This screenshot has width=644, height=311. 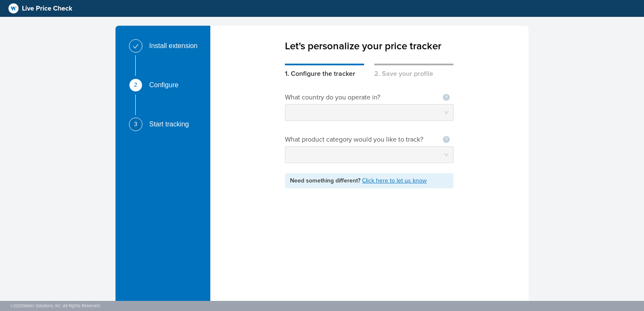 What do you see at coordinates (13, 8) in the screenshot?
I see `img: logo` at bounding box center [13, 8].